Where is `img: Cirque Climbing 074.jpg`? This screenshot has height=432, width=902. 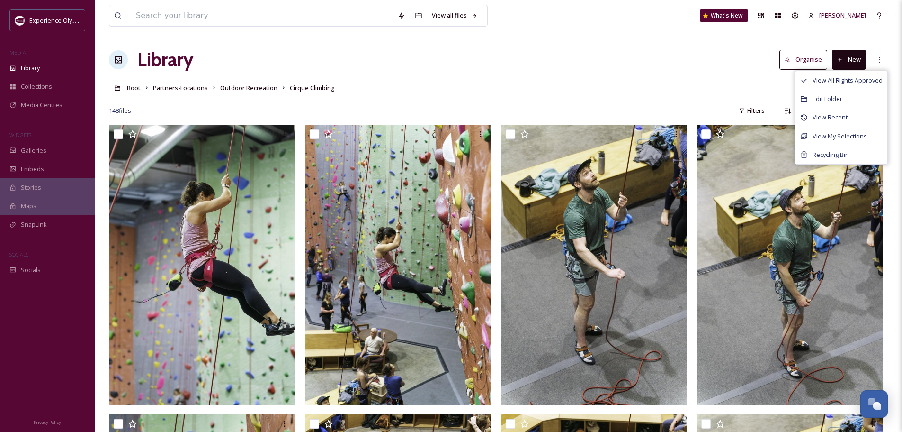 img: Cirque Climbing 074.jpg is located at coordinates (202, 264).